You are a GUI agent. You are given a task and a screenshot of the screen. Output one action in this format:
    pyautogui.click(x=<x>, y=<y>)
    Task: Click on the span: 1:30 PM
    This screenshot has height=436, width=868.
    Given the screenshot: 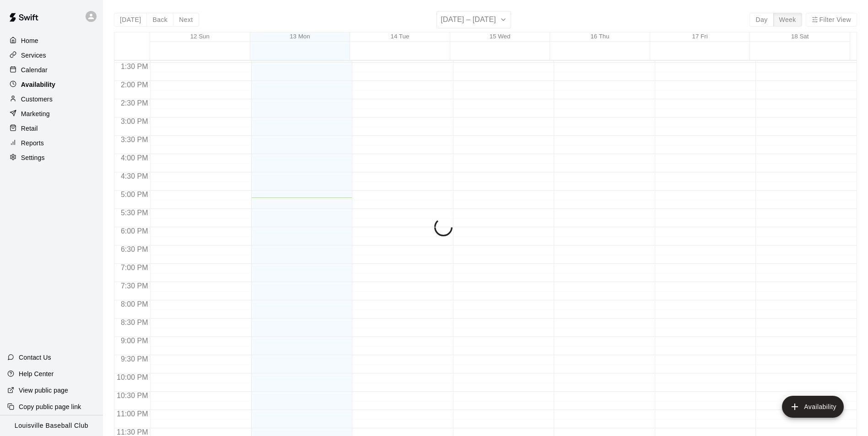 What is the action you would take?
    pyautogui.click(x=135, y=66)
    